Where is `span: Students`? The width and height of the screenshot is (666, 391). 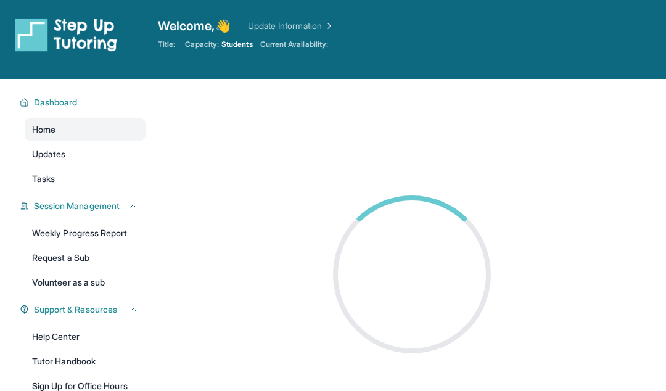
span: Students is located at coordinates (237, 44).